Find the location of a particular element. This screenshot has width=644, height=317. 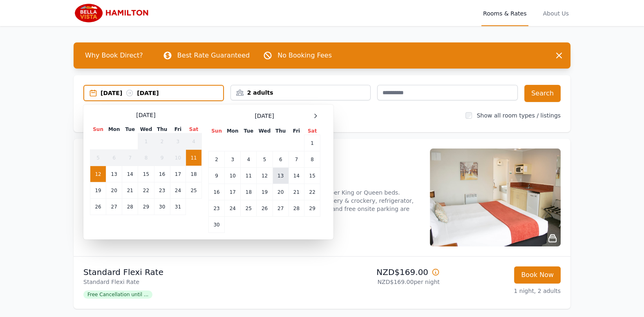

p: NZD$169.00 is located at coordinates (382, 272).